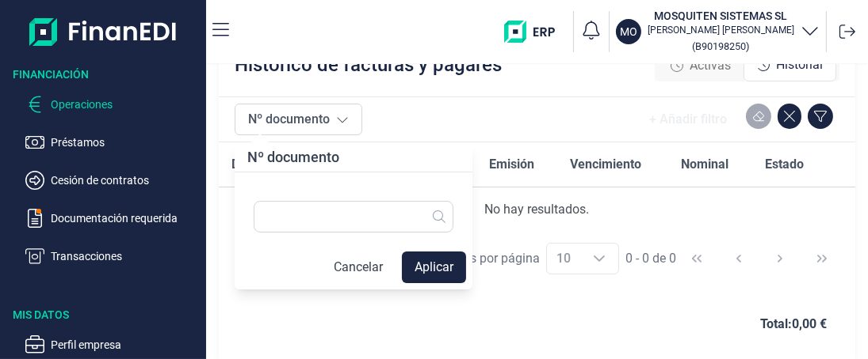  Describe the element at coordinates (434, 267) in the screenshot. I see `button: Aplicar` at that location.